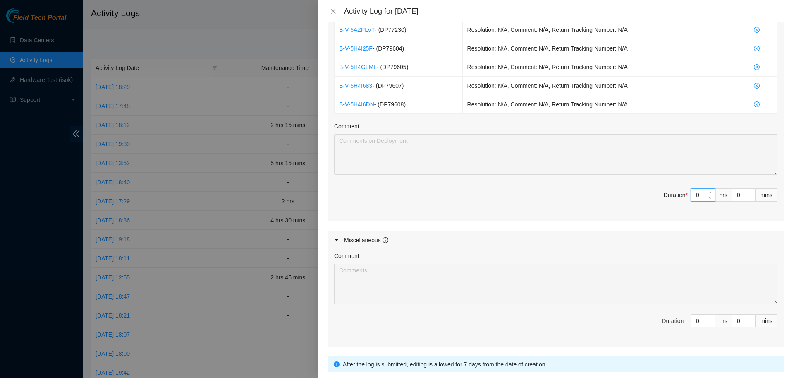 The width and height of the screenshot is (794, 378). Describe the element at coordinates (391, 30) in the screenshot. I see `span: - ( DP77230 )` at that location.